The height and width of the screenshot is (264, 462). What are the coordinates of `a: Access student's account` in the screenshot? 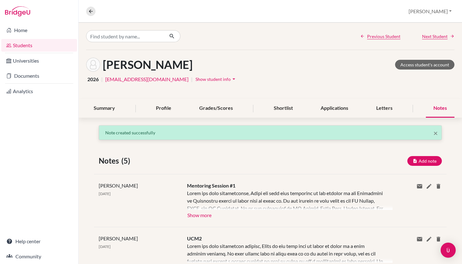 It's located at (425, 64).